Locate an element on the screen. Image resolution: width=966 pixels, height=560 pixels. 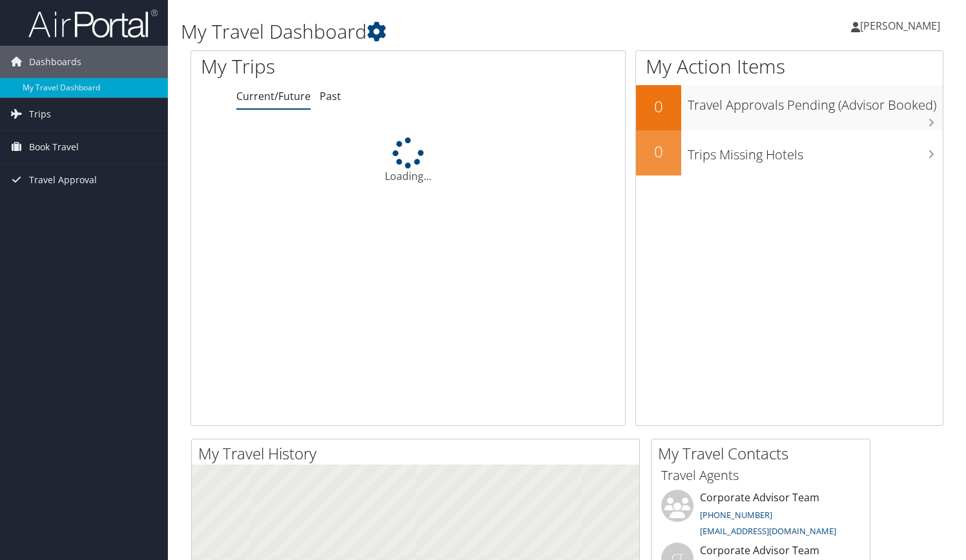
h2: My Travel Contacts is located at coordinates (764, 453).